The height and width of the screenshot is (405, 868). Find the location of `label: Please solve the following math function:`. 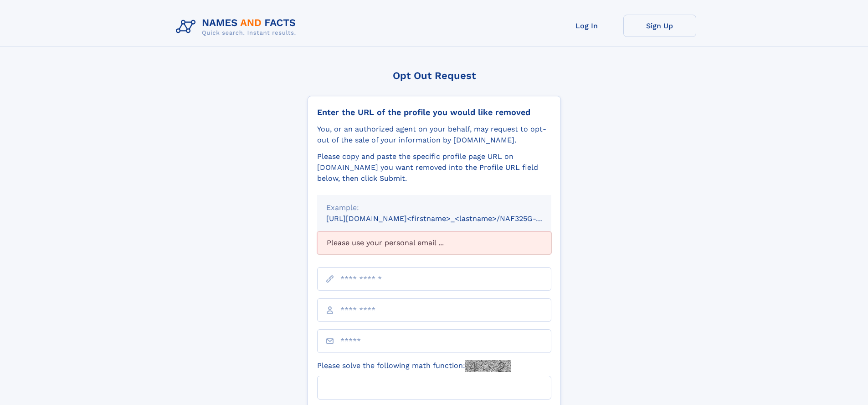

label: Please solve the following math function: is located at coordinates (414, 366).